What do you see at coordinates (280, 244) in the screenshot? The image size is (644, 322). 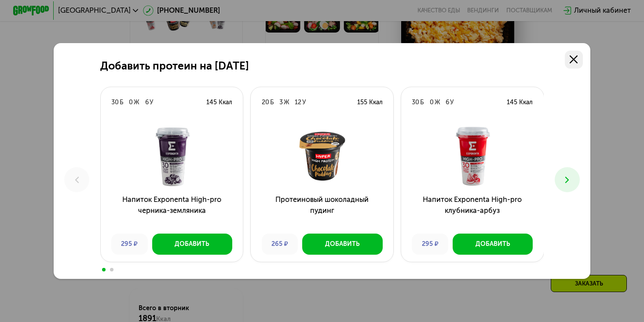 I see `div: 265 ₽` at bounding box center [280, 244].